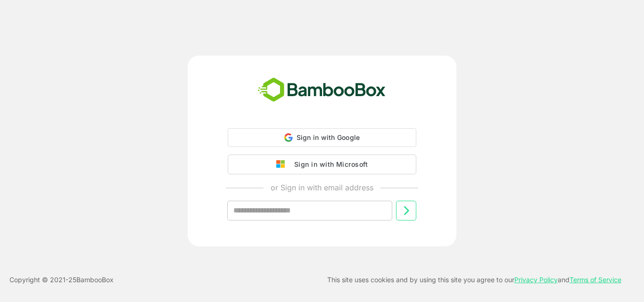 The width and height of the screenshot is (644, 302). What do you see at coordinates (474, 280) in the screenshot?
I see `p: This site uses cookies and by using this site you agree to our and` at bounding box center [474, 280].